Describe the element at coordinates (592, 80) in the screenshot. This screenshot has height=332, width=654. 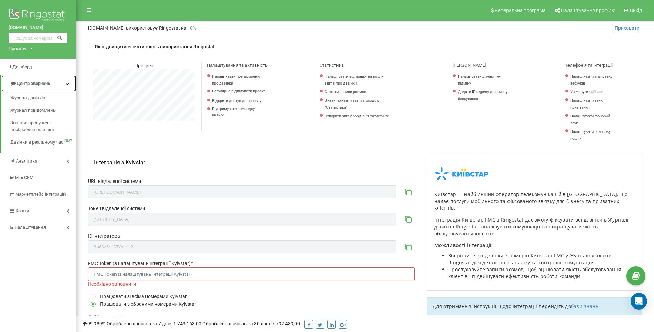
I see `a: Налаштувати відправку вебхуків` at that location.